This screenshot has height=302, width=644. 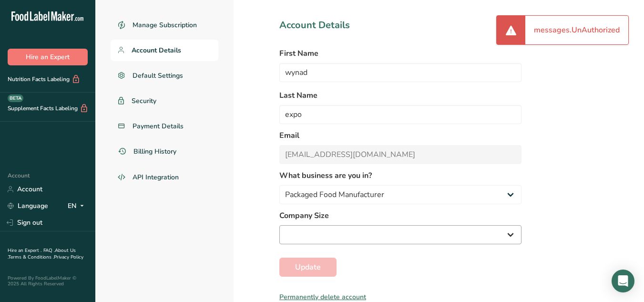 What do you see at coordinates (48, 57) in the screenshot?
I see `button: Hire an Expert` at bounding box center [48, 57].